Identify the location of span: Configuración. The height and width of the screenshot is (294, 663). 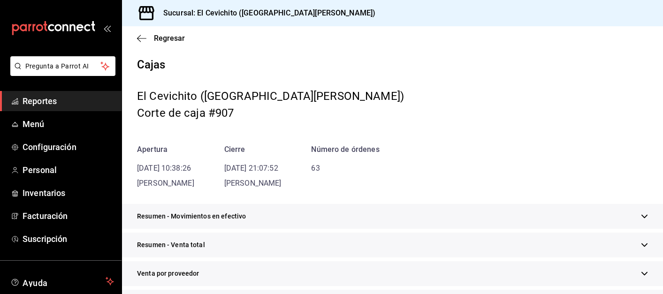
(68, 147).